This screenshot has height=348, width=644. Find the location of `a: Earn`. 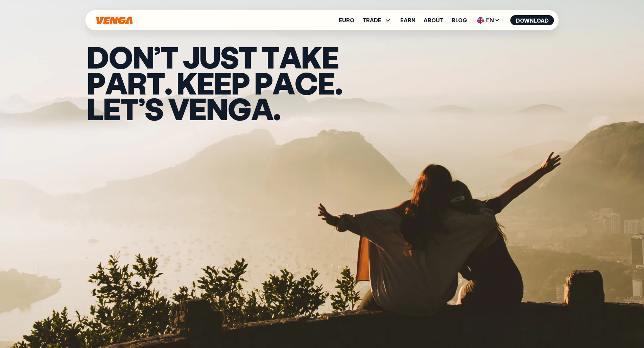

a: Earn is located at coordinates (408, 20).